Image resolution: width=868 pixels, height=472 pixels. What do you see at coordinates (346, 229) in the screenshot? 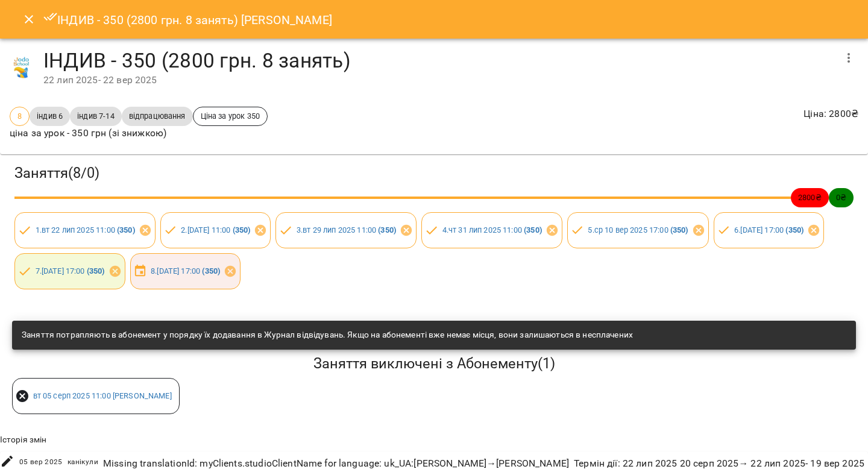
I see `a: 3.вт 29 лип 2025 11:00 (350)` at bounding box center [346, 229].